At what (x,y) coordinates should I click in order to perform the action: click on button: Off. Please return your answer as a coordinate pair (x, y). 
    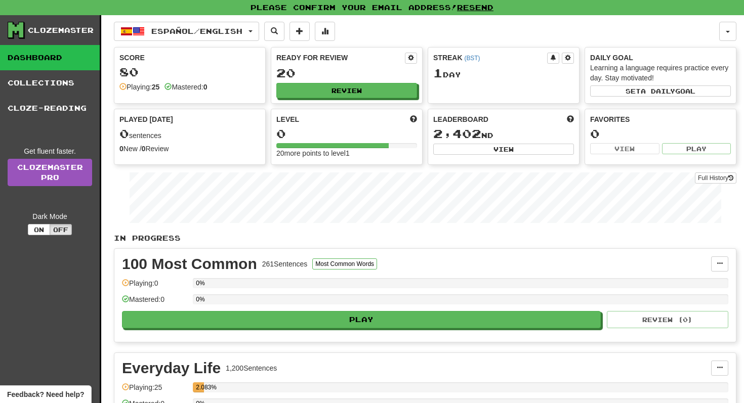
    Looking at the image, I should click on (61, 230).